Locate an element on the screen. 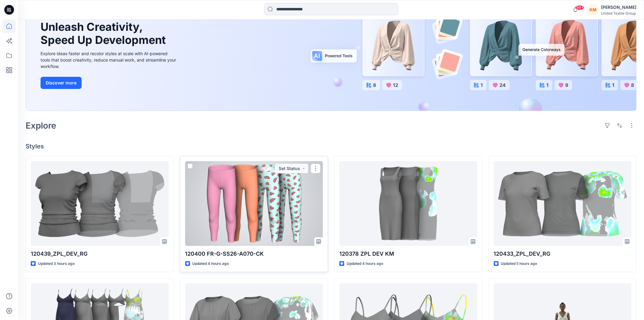 This screenshot has width=644, height=320. a: 120433_ZPL_DEV_RG is located at coordinates (562, 203).